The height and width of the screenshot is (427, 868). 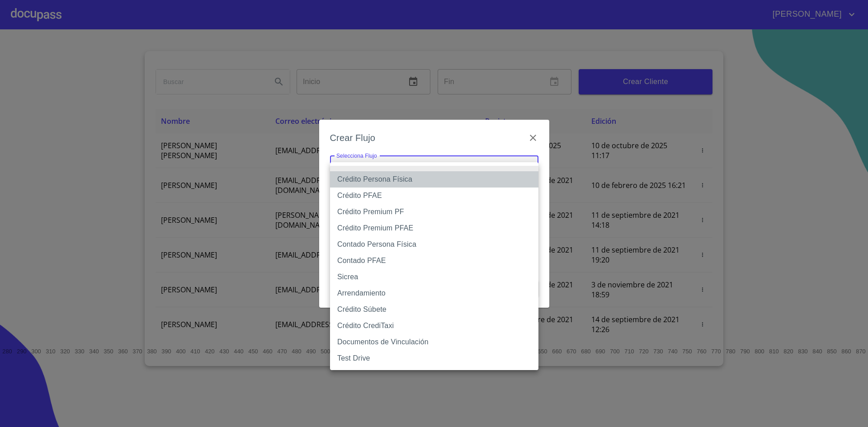 I want to click on li: Crédito Premium PF, so click(x=434, y=212).